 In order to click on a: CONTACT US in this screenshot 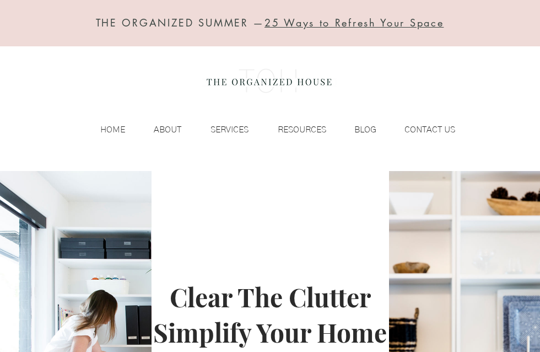, I will do `click(421, 130)`.